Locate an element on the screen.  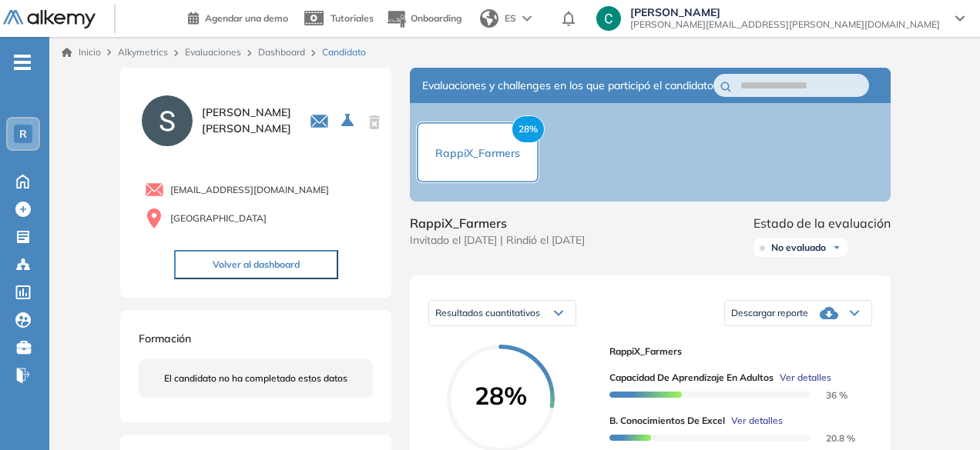
span: R is located at coordinates (23, 134).